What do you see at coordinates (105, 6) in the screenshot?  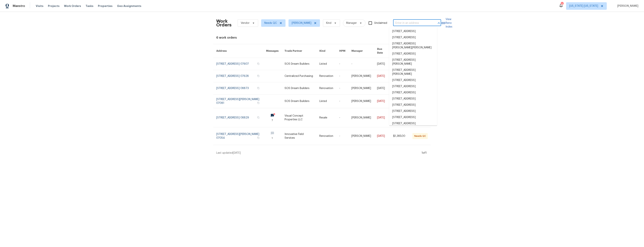 I see `span: Properties` at bounding box center [105, 6].